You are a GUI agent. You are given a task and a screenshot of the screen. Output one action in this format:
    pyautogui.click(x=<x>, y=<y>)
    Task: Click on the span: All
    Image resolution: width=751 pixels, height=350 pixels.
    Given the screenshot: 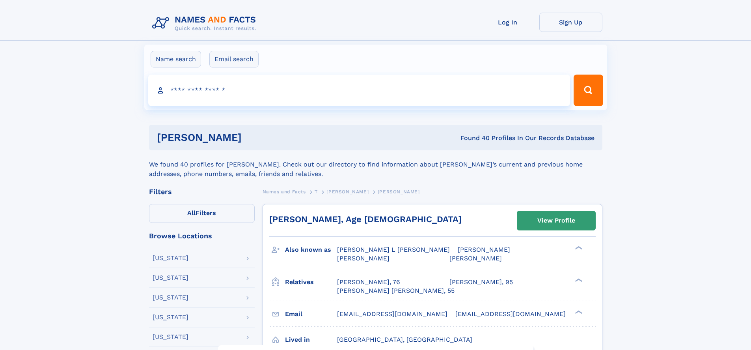 What is the action you would take?
    pyautogui.click(x=191, y=212)
    